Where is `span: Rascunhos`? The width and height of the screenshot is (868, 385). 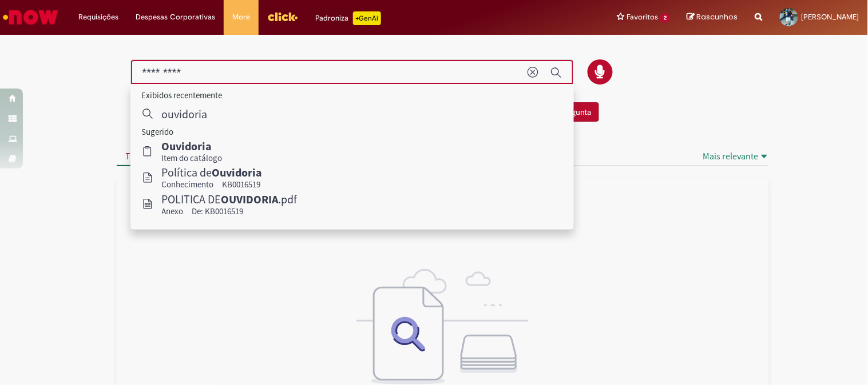
span: Rascunhos is located at coordinates (718, 17).